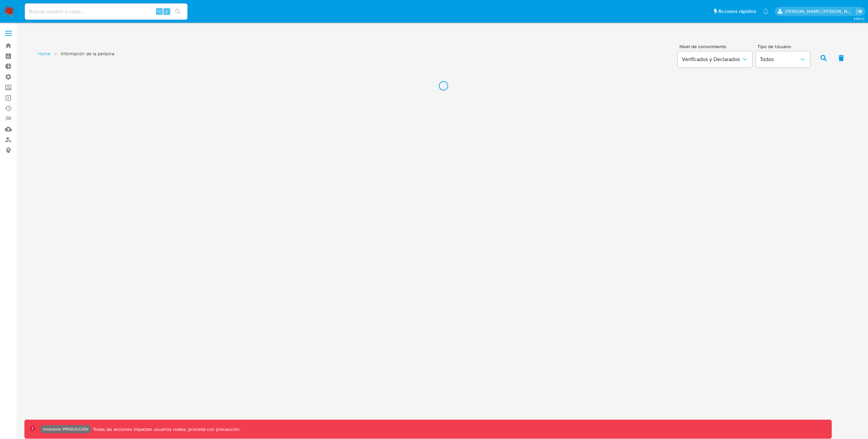  What do you see at coordinates (65, 429) in the screenshot?
I see `p: Ambiente: PRODUCCIÓN` at bounding box center [65, 429].